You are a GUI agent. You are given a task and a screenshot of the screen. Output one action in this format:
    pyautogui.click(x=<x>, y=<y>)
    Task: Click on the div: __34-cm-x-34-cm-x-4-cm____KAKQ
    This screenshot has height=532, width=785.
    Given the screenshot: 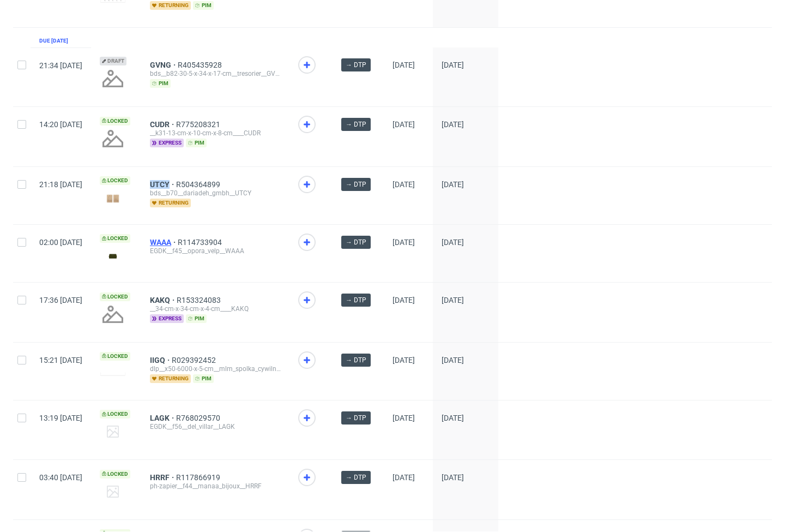 What is the action you would take?
    pyautogui.click(x=215, y=309)
    